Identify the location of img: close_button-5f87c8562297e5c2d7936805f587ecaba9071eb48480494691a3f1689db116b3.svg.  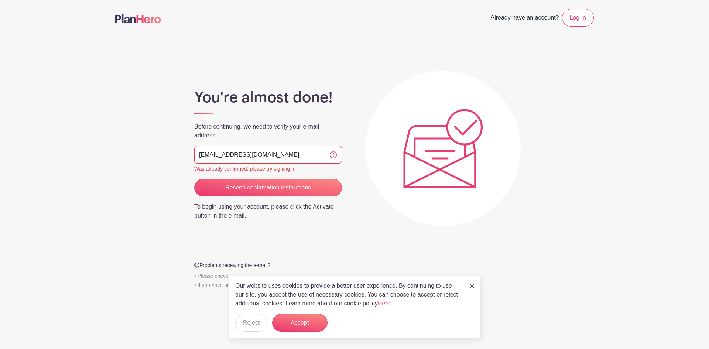
(472, 286).